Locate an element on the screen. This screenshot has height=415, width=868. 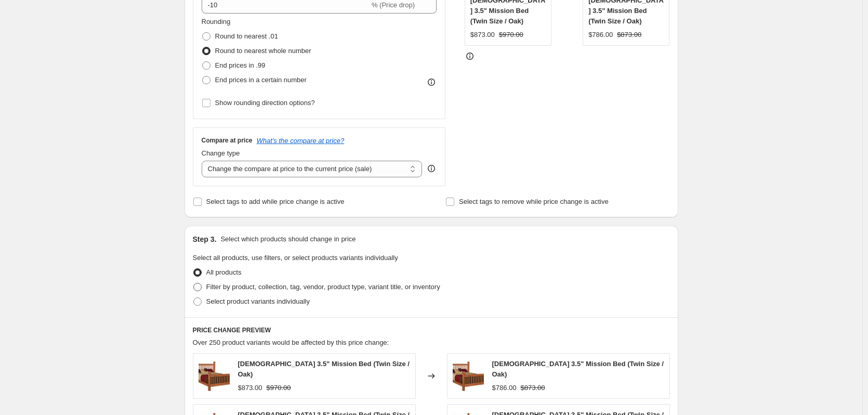
p: Select which products should change in price is located at coordinates (288, 239).